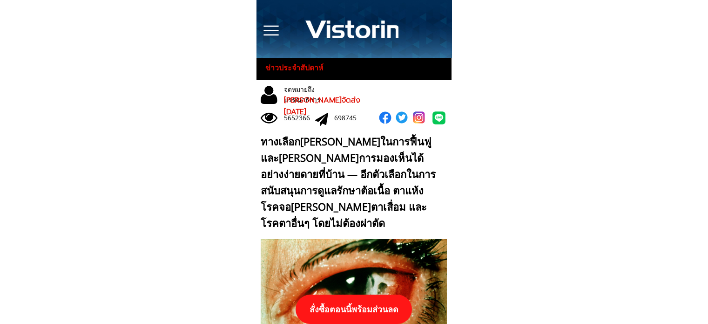  Describe the element at coordinates (299, 68) in the screenshot. I see `h3: ข่าวประจำสัปดาห์` at that location.